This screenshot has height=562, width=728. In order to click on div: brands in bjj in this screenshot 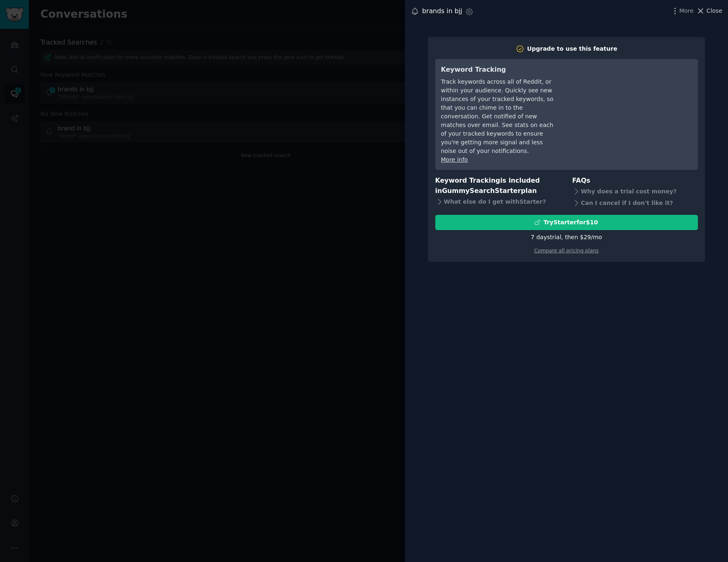, I will do `click(442, 11)`.